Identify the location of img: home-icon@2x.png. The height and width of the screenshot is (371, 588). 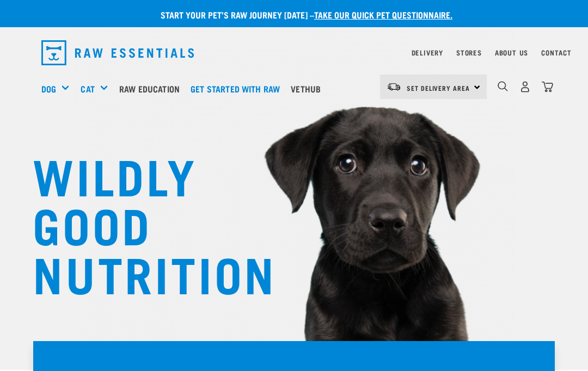
(547, 86).